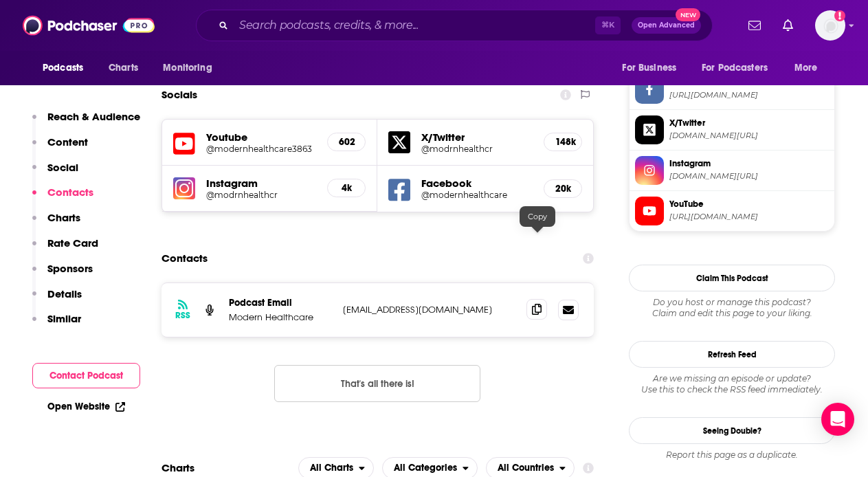 The height and width of the screenshot is (477, 868). Describe the element at coordinates (476, 195) in the screenshot. I see `a: @modernhealthcare` at that location.